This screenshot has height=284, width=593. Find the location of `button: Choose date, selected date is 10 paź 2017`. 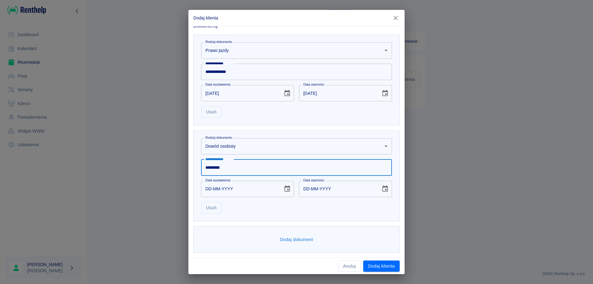

button: Choose date, selected date is 10 paź 2017 is located at coordinates (287, 93).